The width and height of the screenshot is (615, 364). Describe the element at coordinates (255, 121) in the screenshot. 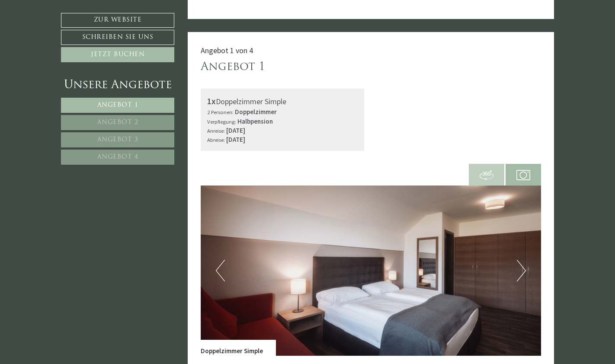

I see `b: Halbpension` at that location.